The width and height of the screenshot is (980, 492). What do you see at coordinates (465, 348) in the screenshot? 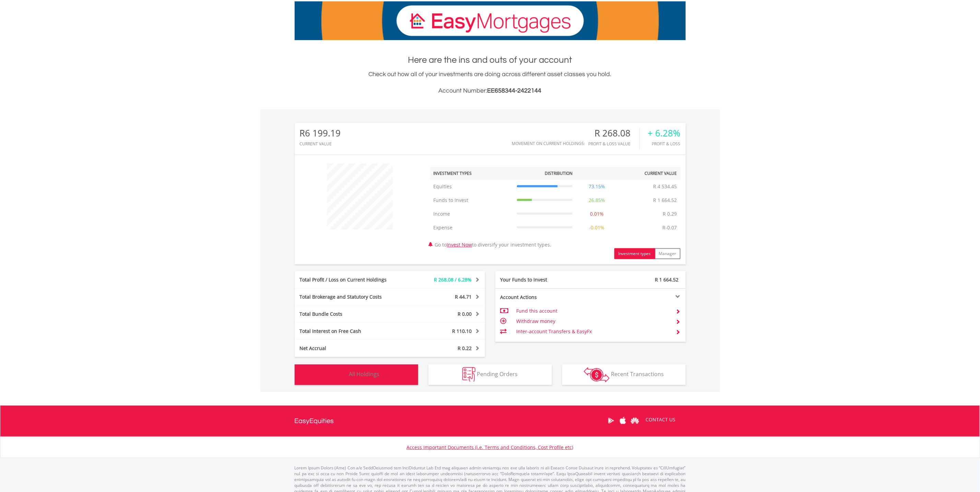
I see `span: R 0.22` at bounding box center [465, 348].